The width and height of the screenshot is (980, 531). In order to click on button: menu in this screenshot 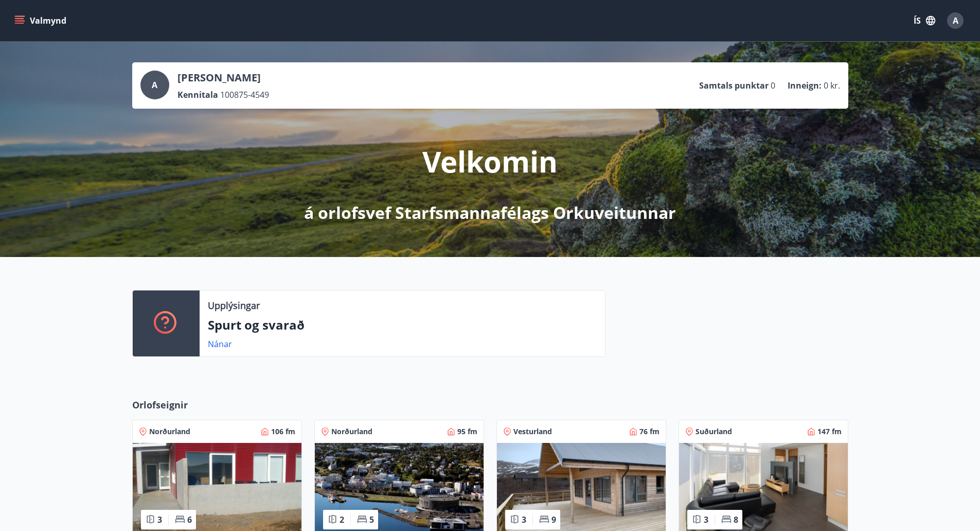, I will do `click(41, 20)`.